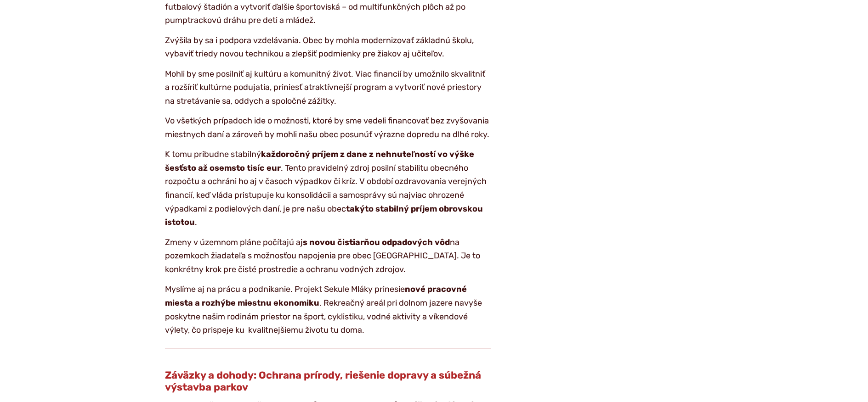 This screenshot has width=868, height=402. Describe the element at coordinates (316, 296) in the screenshot. I see `strong: nové pracovné miesta a rozhýbe miestnu ekonomiku` at that location.